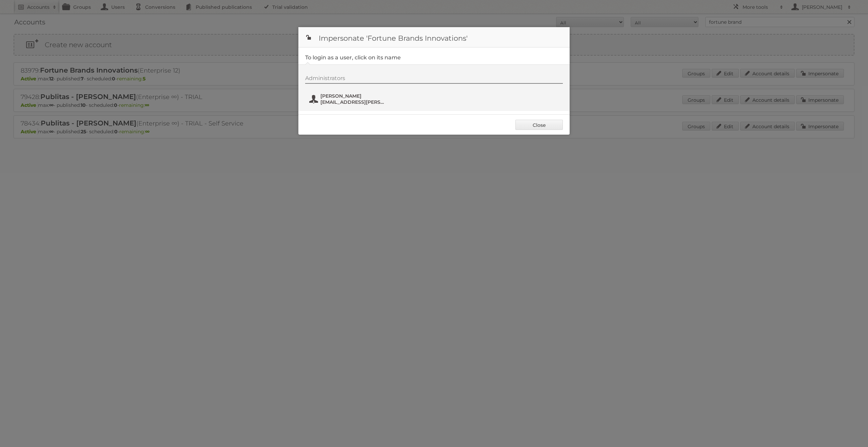  I want to click on legend: To login as a user, click on its name, so click(353, 57).